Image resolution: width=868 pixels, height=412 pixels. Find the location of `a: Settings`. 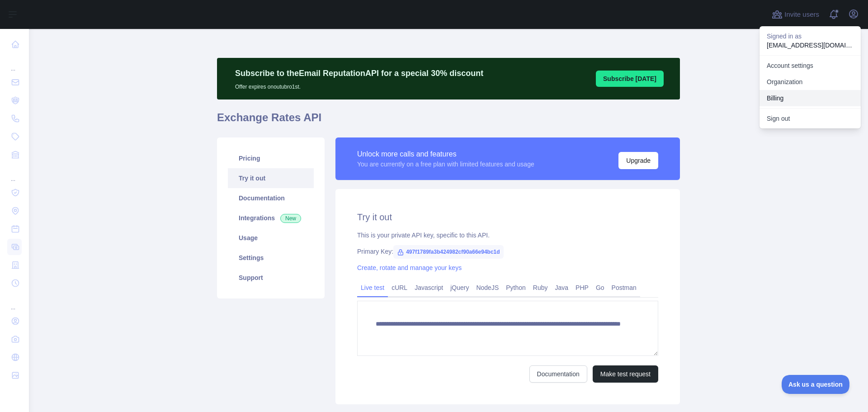

a: Settings is located at coordinates (271, 257).